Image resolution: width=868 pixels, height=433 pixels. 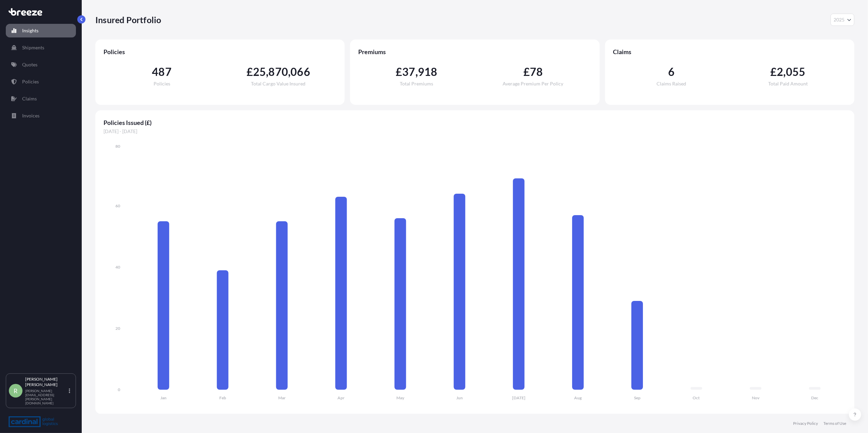 What do you see at coordinates (41, 47) in the screenshot?
I see `a: Shipments` at bounding box center [41, 47].